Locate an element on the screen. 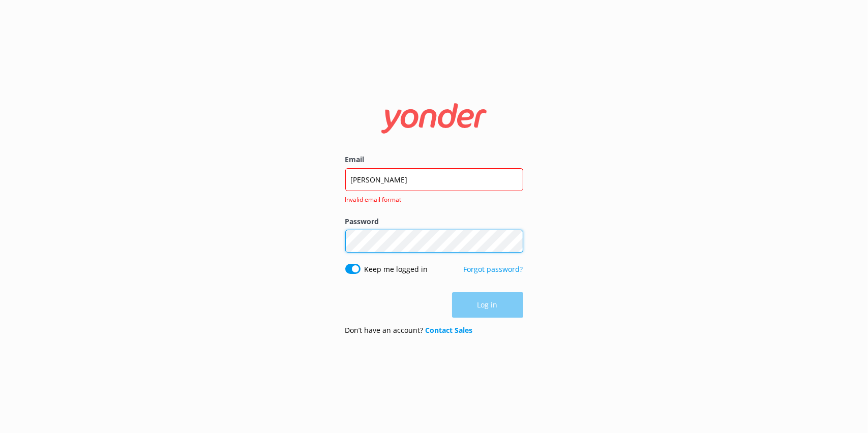  label: Password is located at coordinates (434, 222).